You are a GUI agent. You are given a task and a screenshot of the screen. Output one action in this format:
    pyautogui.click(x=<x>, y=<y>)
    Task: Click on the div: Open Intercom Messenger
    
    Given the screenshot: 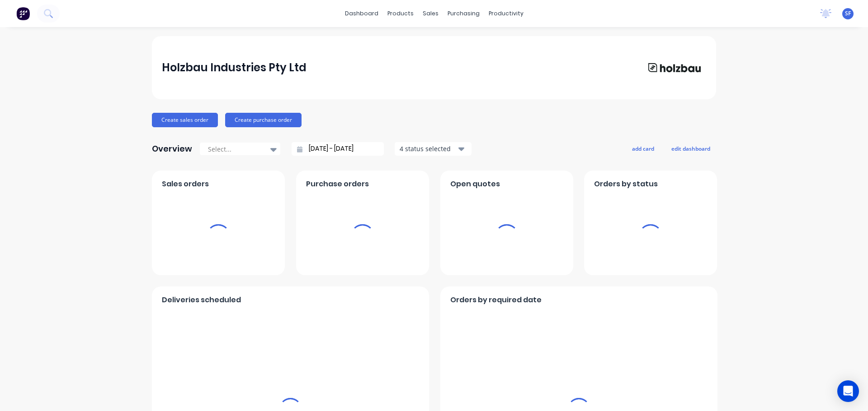 What is the action you would take?
    pyautogui.click(x=848, y=392)
    